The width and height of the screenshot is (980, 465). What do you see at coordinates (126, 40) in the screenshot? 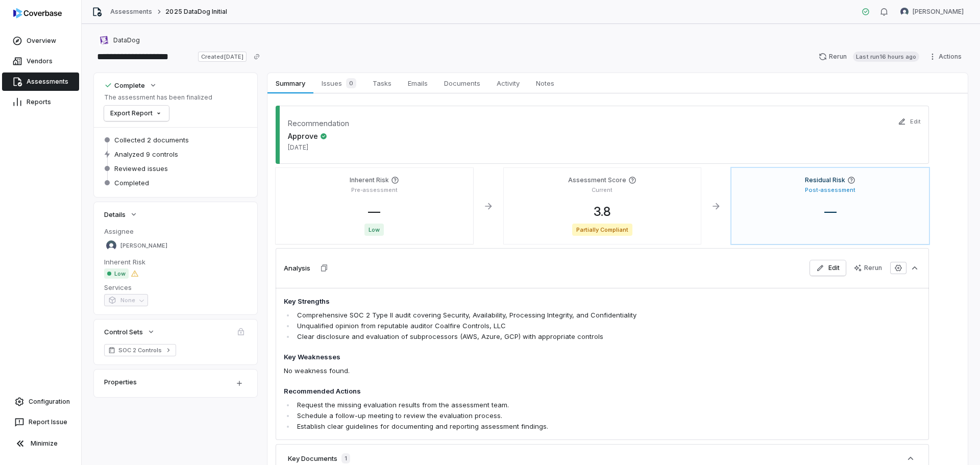
I see `span: DataDog` at bounding box center [126, 40].